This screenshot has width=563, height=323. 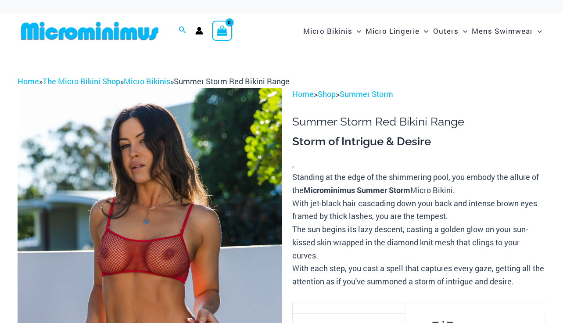 What do you see at coordinates (81, 81) in the screenshot?
I see `a: The Micro Bikini Shop` at bounding box center [81, 81].